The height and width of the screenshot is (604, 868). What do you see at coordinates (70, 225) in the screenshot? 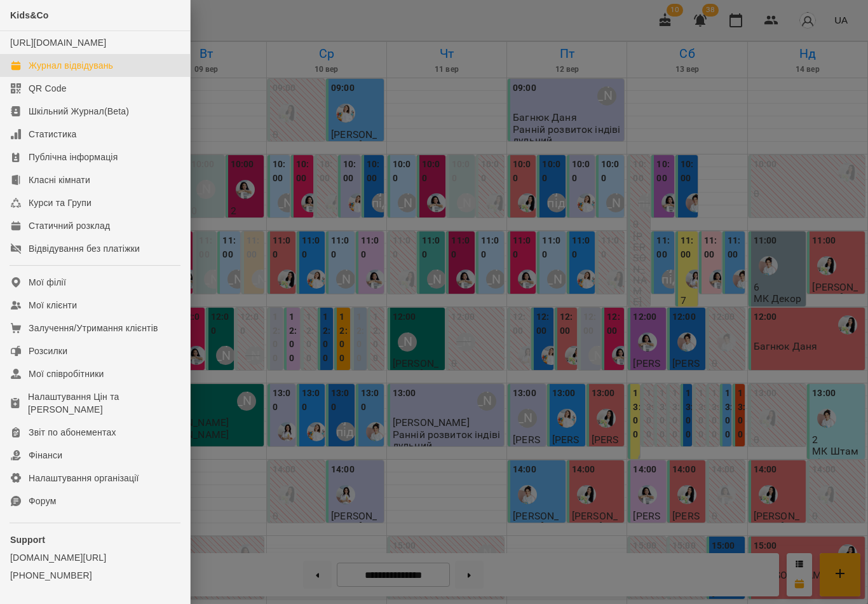
I see `div: Статичний розклад` at bounding box center [70, 225].